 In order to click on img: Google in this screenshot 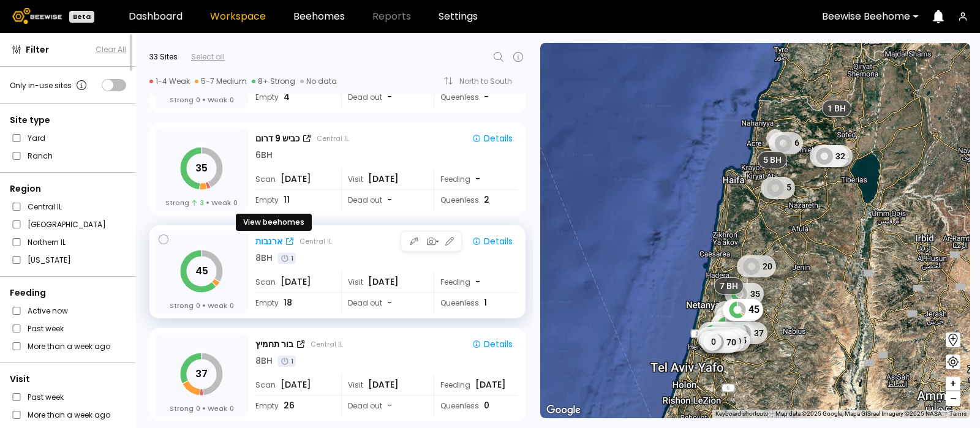, I will do `click(564, 410)`.